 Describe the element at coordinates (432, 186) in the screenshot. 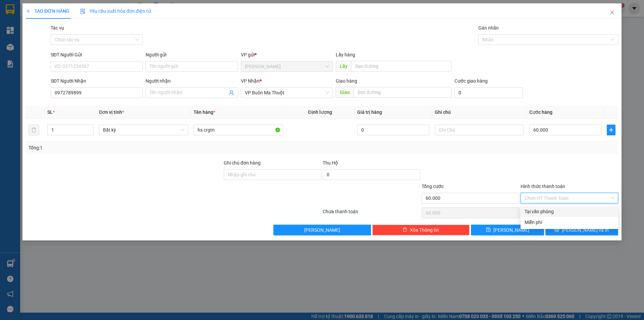

I see `span: Tổng cước` at that location.